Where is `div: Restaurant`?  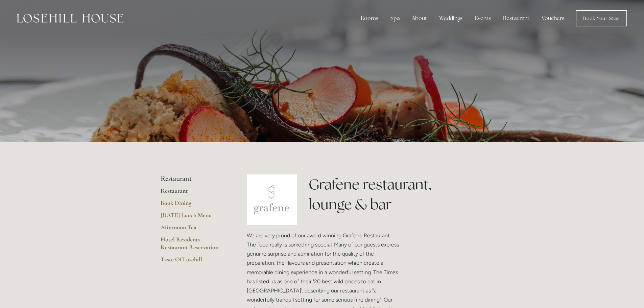
div: Restaurant is located at coordinates (517, 18).